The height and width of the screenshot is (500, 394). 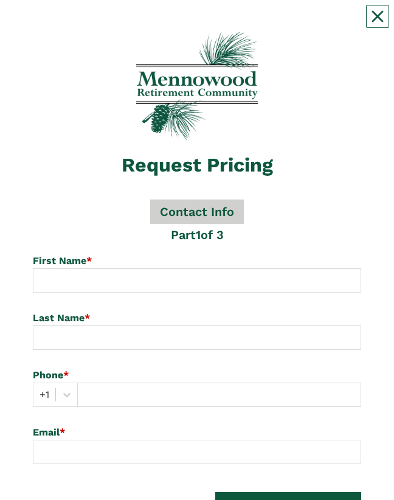 What do you see at coordinates (197, 86) in the screenshot?
I see `img: 0a85d7bb-3aa7-4234-83cd-e8afab45645c.png` at bounding box center [197, 86].